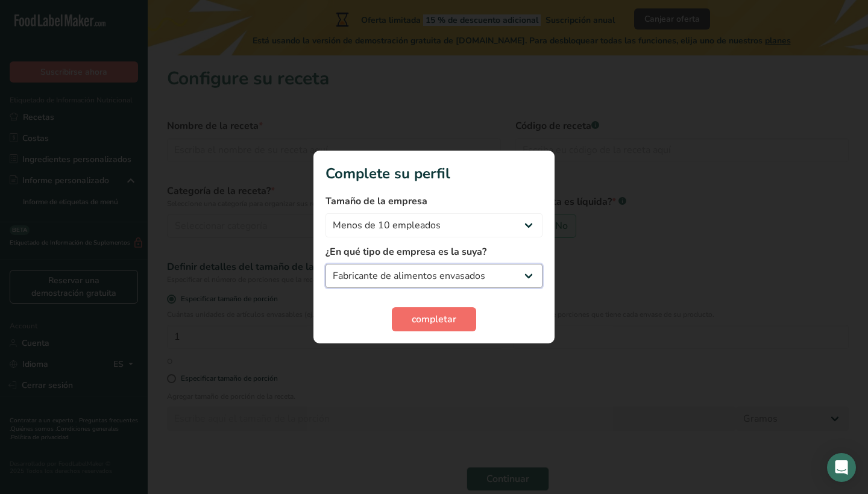 The image size is (868, 494). Describe the element at coordinates (842, 468) in the screenshot. I see `div: Open Intercom Messenger` at that location.